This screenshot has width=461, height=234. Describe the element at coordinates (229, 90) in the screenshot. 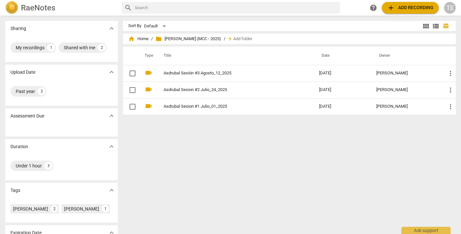

I see `a: Asdrubal Sesion #2 Julio_24_2025` at that location.